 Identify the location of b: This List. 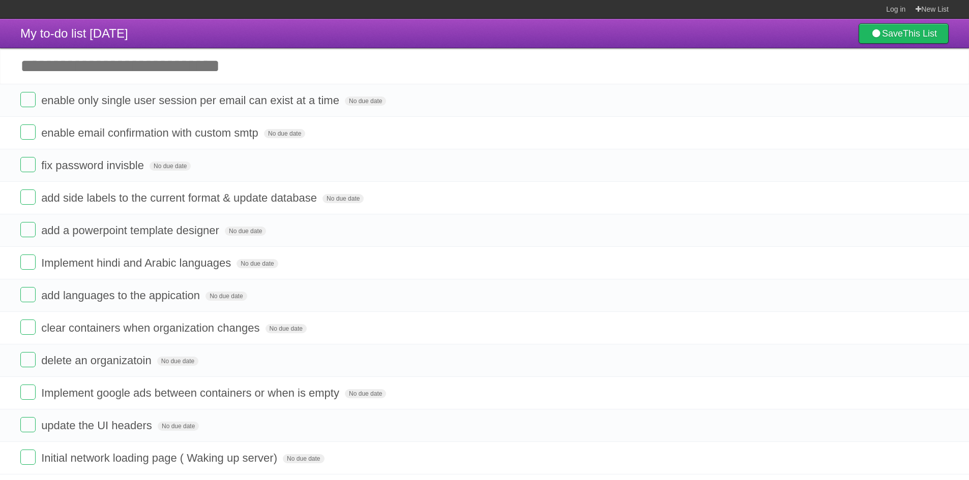
(919, 34).